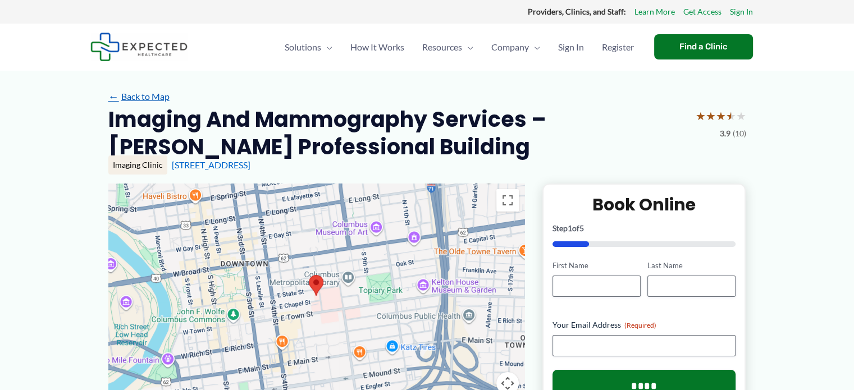 The width and height of the screenshot is (854, 390). What do you see at coordinates (739, 134) in the screenshot?
I see `span: (10)` at bounding box center [739, 134].